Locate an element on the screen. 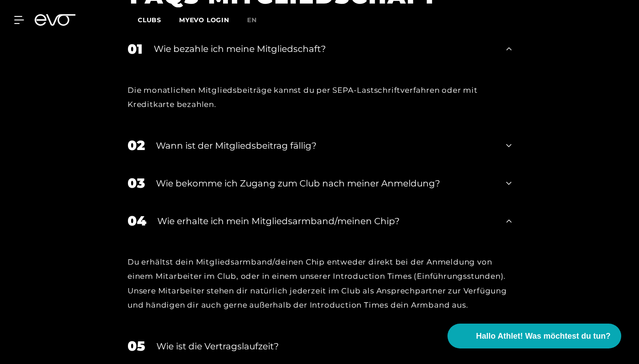 Image resolution: width=639 pixels, height=364 pixels. div: 01 is located at coordinates (135, 49).